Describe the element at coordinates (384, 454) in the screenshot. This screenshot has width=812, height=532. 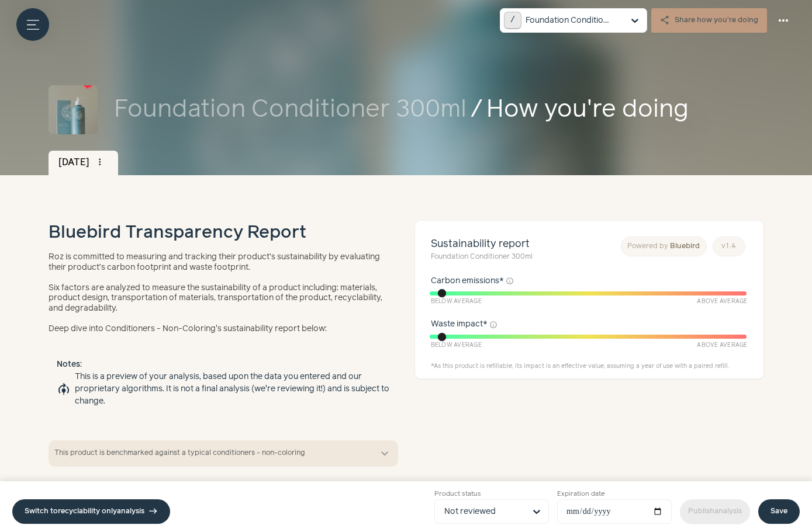
I see `button: expand_more` at that location.